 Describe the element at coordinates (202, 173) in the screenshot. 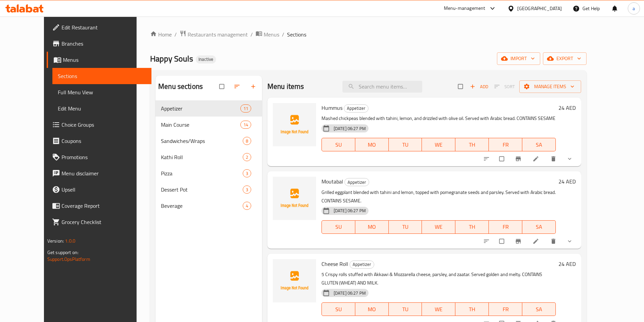

I see `div: Pizza` at that location.